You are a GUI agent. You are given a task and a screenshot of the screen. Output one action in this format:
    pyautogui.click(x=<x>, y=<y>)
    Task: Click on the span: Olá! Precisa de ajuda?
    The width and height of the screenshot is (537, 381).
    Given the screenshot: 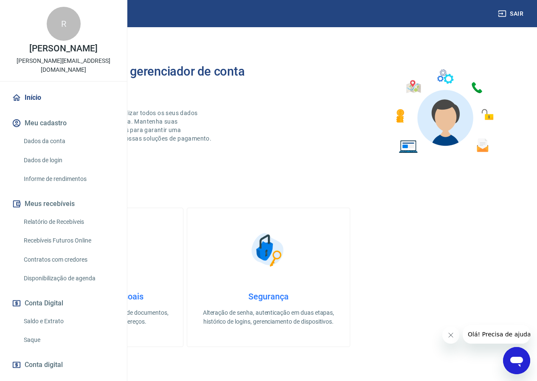 What is the action you would take?
    pyautogui.click(x=38, y=9)
    